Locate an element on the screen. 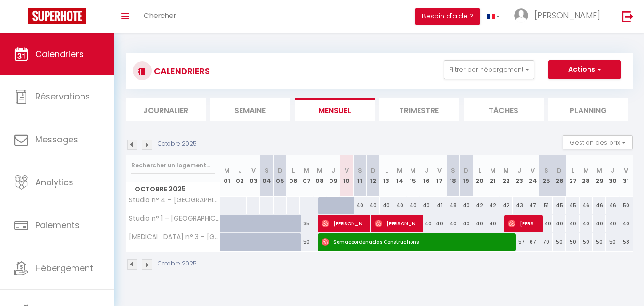 This screenshot has height=306, width=644. span: Analytics is located at coordinates (54, 182).